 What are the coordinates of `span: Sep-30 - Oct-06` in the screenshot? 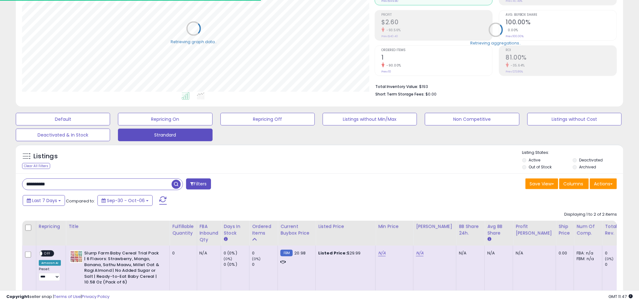 It's located at (126, 201).